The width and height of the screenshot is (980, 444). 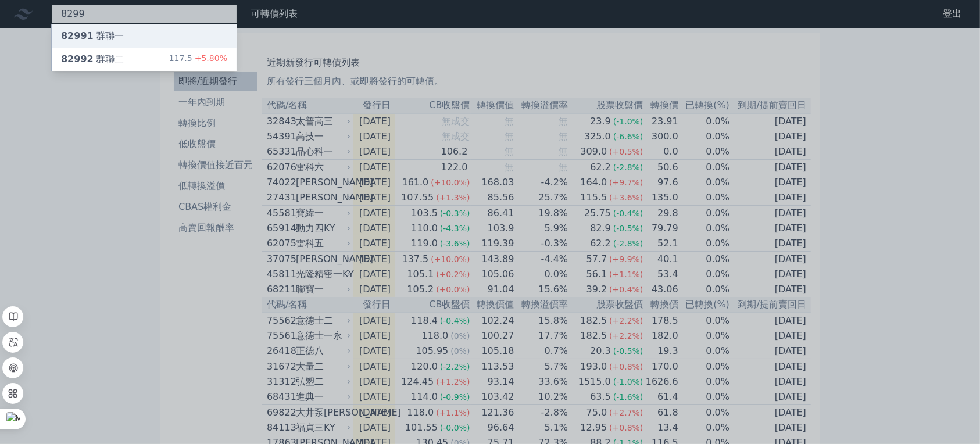 What do you see at coordinates (210, 58) in the screenshot?
I see `span: +5.80%` at bounding box center [210, 58].